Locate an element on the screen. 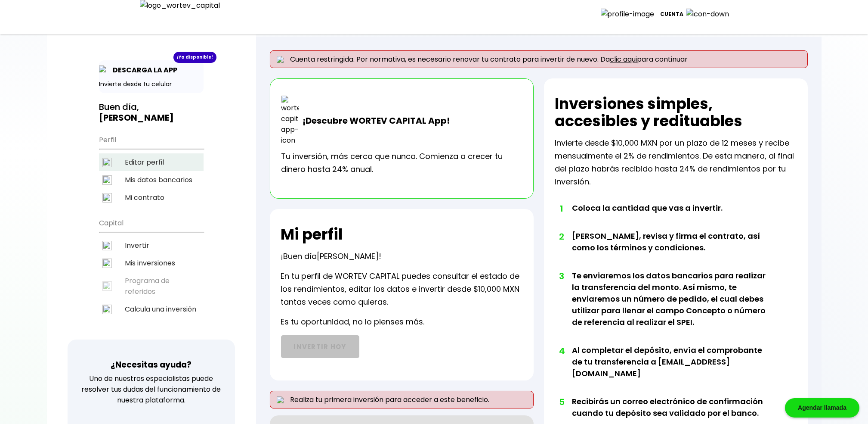 Image resolution: width=868 pixels, height=424 pixels. li: Calcula una inversión is located at coordinates (151, 309).